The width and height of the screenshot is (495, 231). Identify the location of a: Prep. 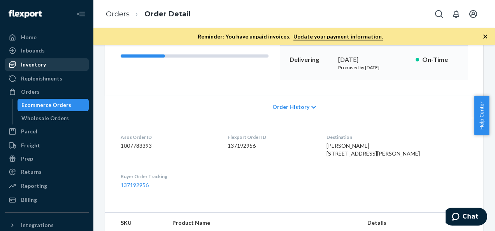
(47, 159).